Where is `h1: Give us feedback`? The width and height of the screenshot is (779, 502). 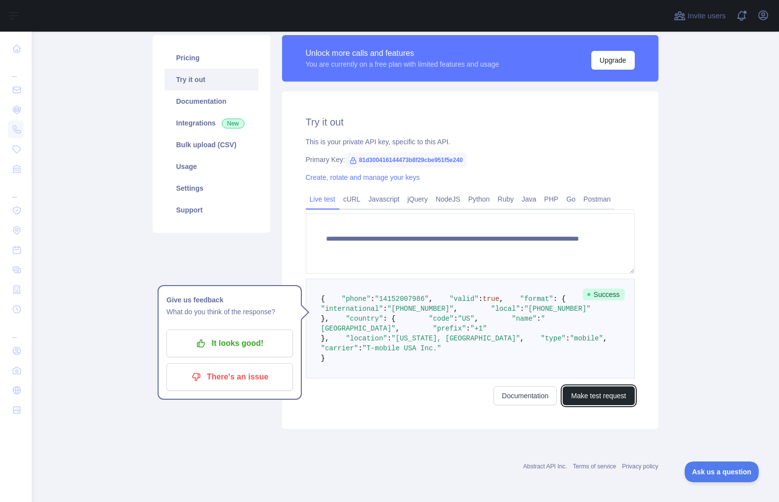 h1: Give us feedback is located at coordinates (230, 300).